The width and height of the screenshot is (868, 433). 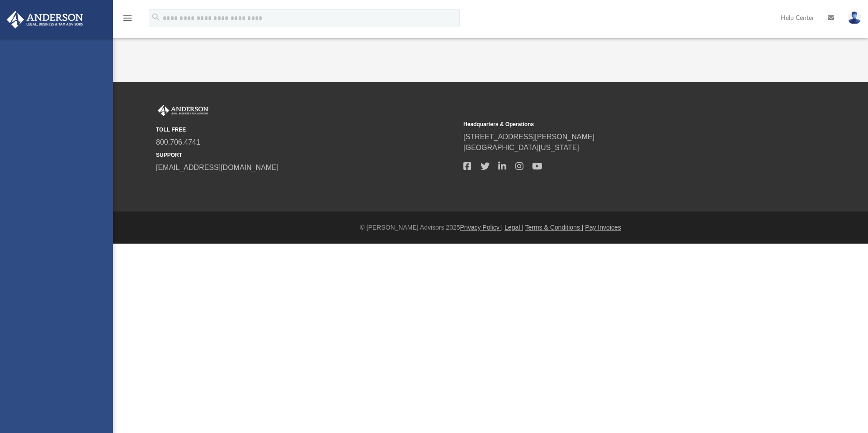 What do you see at coordinates (554, 227) in the screenshot?
I see `a: Terms & Conditions |` at bounding box center [554, 227].